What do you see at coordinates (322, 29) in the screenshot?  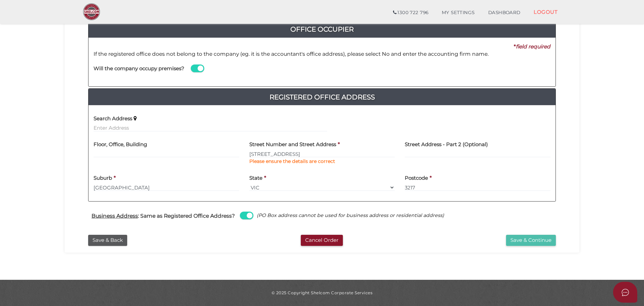 I see `h4: Office Occupier` at bounding box center [322, 29].